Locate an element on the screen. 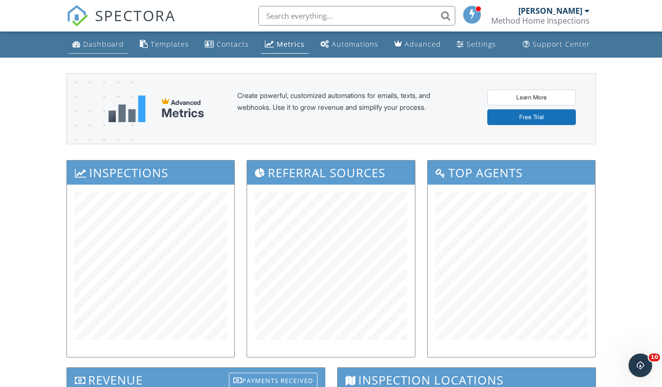 Image resolution: width=662 pixels, height=387 pixels. img: advanced-banner-bg-f6ff0eecfa0ee76150a1dea9fec4b49f333892f74bc19f1b897a312d7a1b2ff3.png is located at coordinates (100, 128).